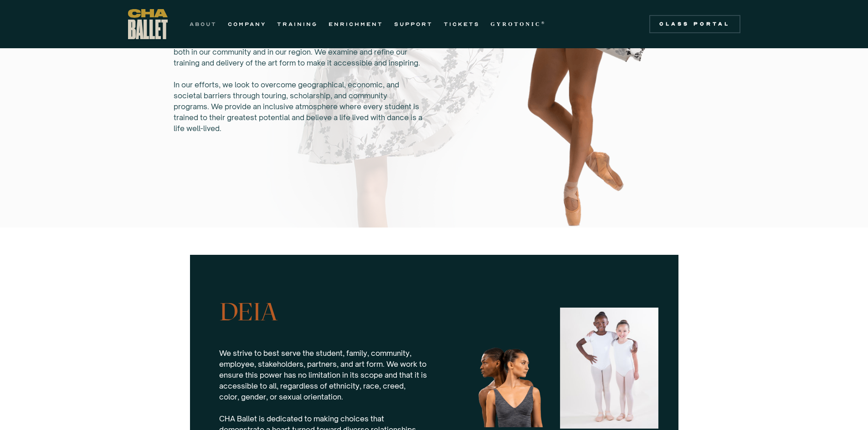  What do you see at coordinates (695, 24) in the screenshot?
I see `div: Class Portal` at bounding box center [695, 24].